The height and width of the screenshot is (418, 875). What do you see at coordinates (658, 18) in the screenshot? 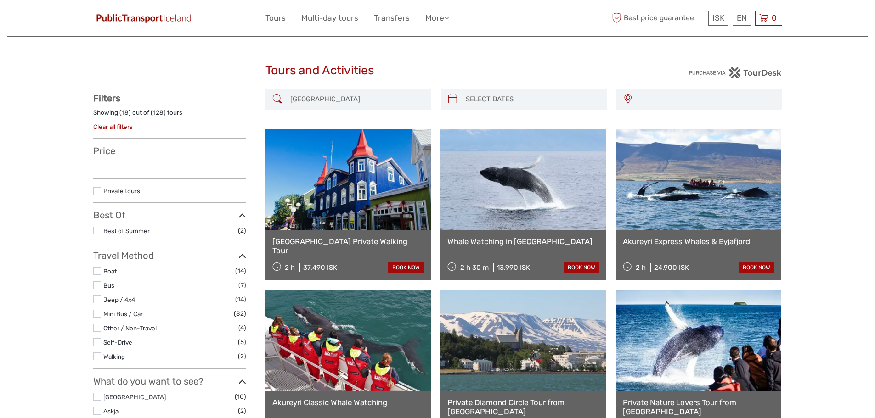
I see `span: Best price guarantee` at bounding box center [658, 18].